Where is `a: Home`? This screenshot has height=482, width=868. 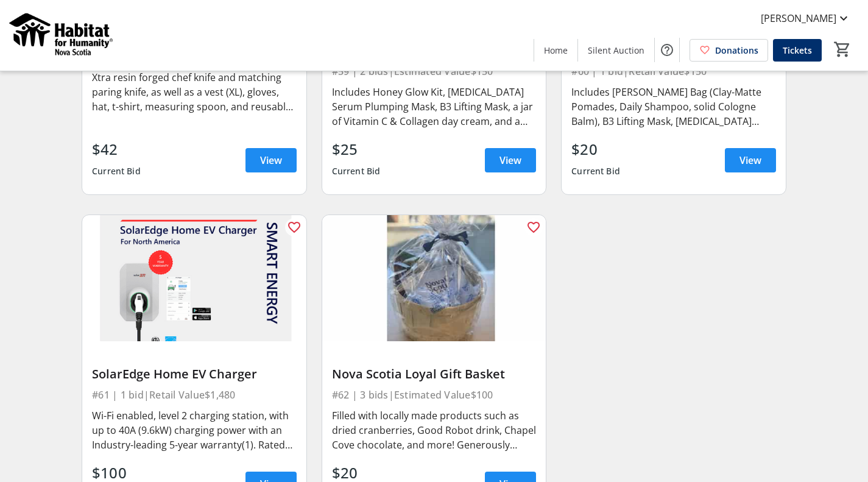 a: Home is located at coordinates (555, 50).